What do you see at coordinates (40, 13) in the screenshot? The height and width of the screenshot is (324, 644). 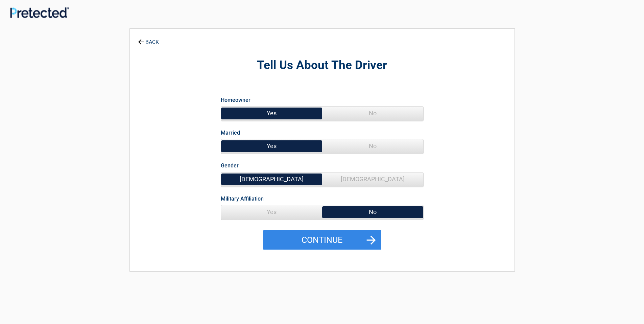 I see `img: Main Logo` at bounding box center [40, 13].